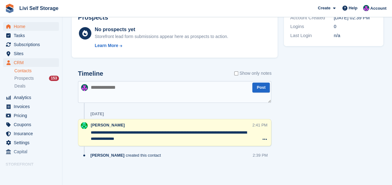 This screenshot has height=185, width=392. I want to click on img: stora-icon-8386f47178a22dfd0bd8f6a31ec36ba5ce8667c1dd55bd0f319d3a0aa187defe.svg, so click(10, 8).